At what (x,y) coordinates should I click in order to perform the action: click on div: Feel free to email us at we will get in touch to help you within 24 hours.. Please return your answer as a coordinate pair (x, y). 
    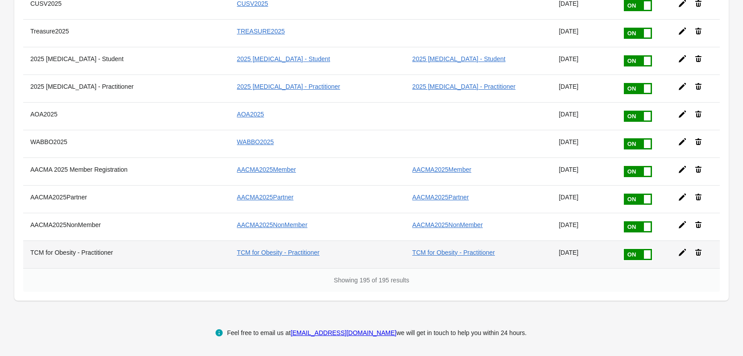
    Looking at the image, I should click on (377, 333).